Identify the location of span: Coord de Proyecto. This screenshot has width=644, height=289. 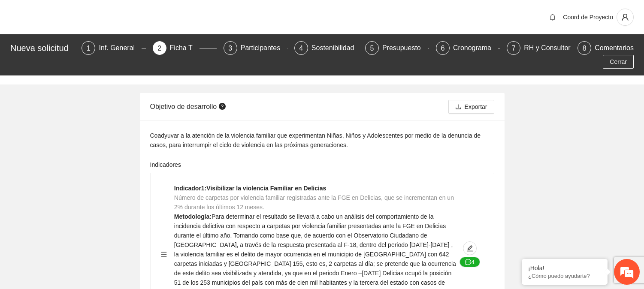
(588, 17).